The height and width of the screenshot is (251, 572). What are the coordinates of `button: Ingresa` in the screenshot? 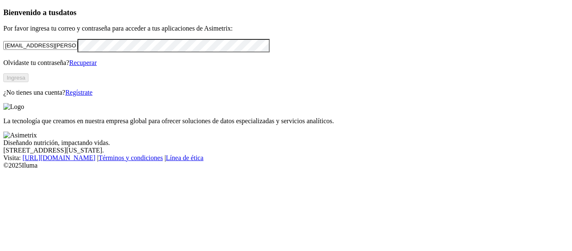 It's located at (16, 77).